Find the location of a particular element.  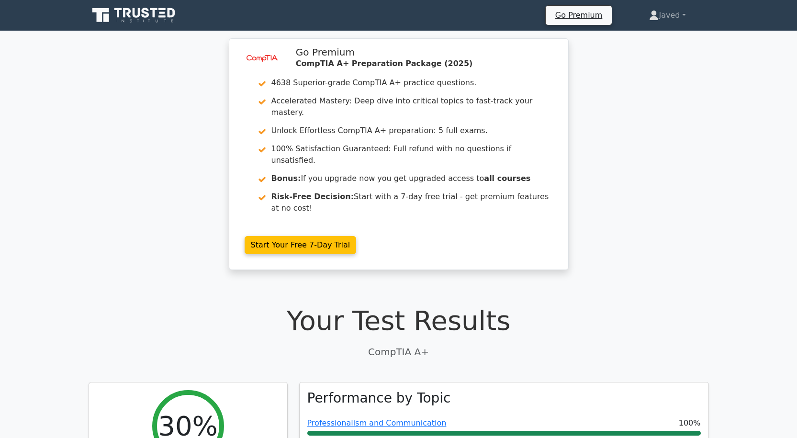

a: Start Your Free 7-Day Trial is located at coordinates (301, 245).